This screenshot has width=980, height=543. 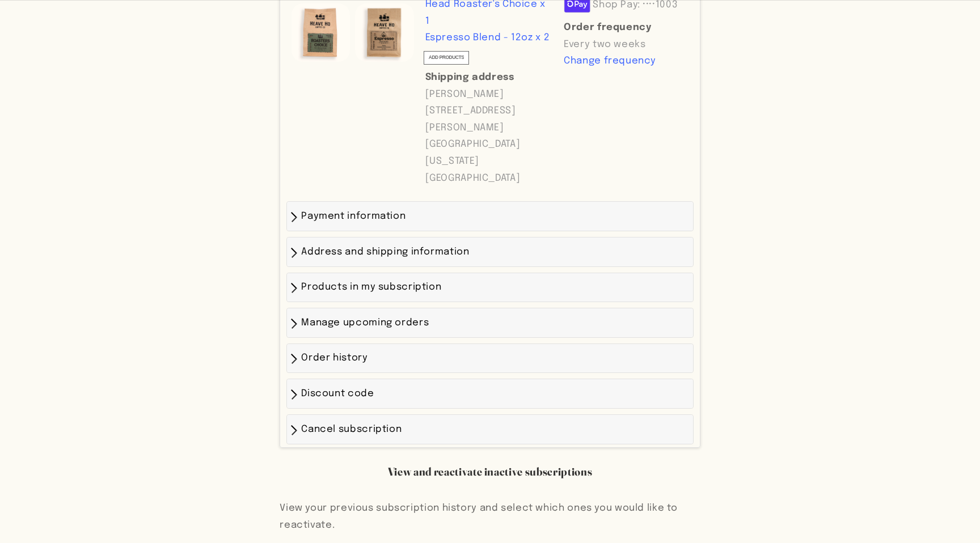 What do you see at coordinates (490, 323) in the screenshot?
I see `div: Manage upcoming orders` at bounding box center [490, 323].